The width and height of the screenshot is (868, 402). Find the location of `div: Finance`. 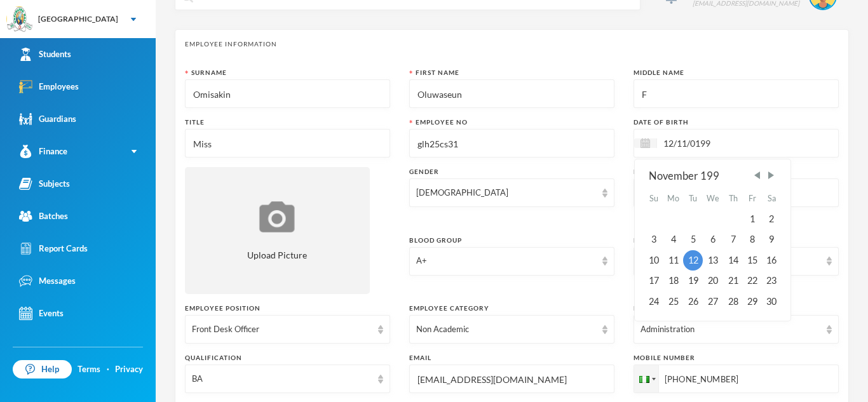

div: Finance is located at coordinates (43, 151).